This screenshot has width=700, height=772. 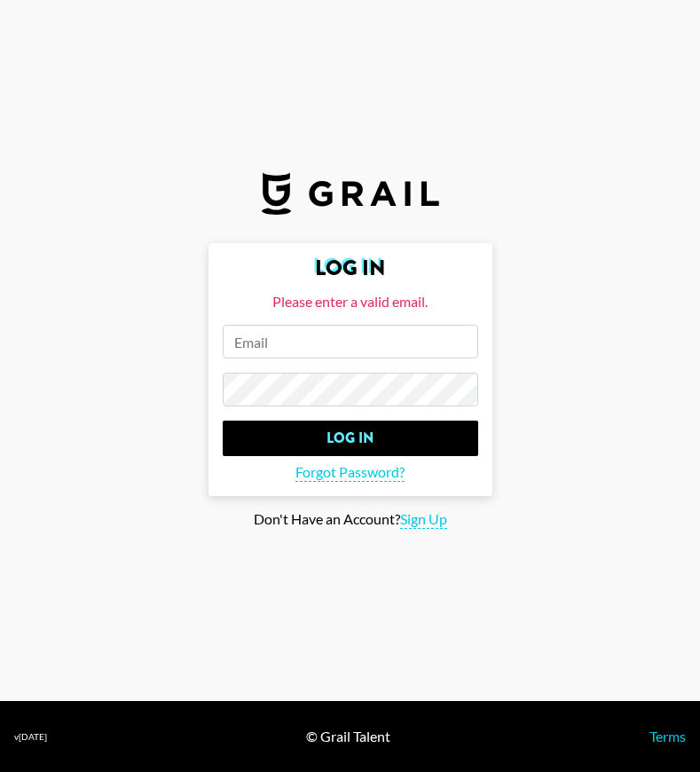 I want to click on h2: Log In, so click(x=350, y=268).